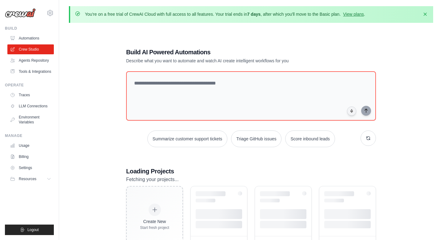 The width and height of the screenshot is (443, 240). What do you see at coordinates (30, 119) in the screenshot?
I see `a: Environment Variables` at bounding box center [30, 119].